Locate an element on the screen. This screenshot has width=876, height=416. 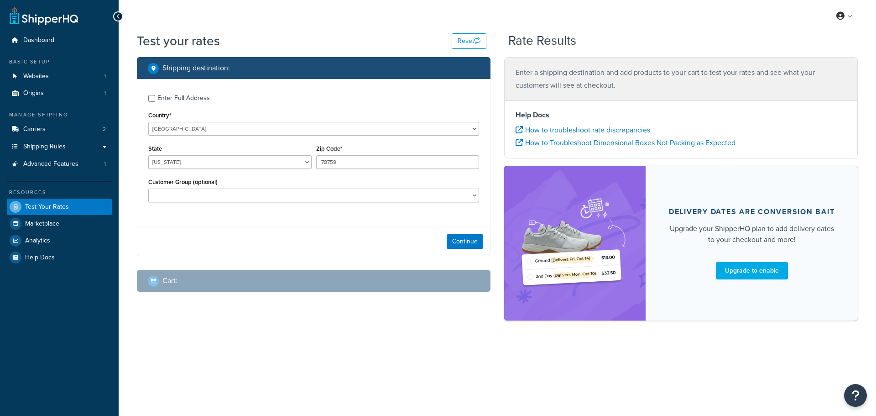
li: Help Docs is located at coordinates (59, 257).